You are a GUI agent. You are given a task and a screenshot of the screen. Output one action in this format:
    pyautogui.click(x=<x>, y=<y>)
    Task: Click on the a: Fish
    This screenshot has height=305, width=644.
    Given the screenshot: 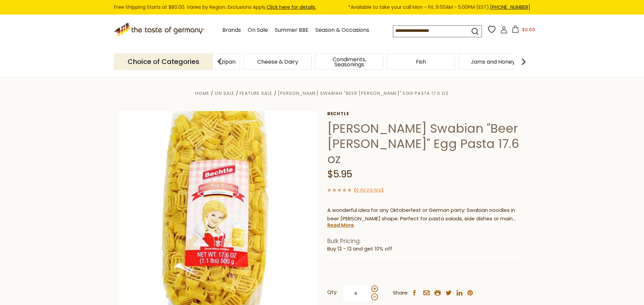 What is the action you would take?
    pyautogui.click(x=421, y=62)
    